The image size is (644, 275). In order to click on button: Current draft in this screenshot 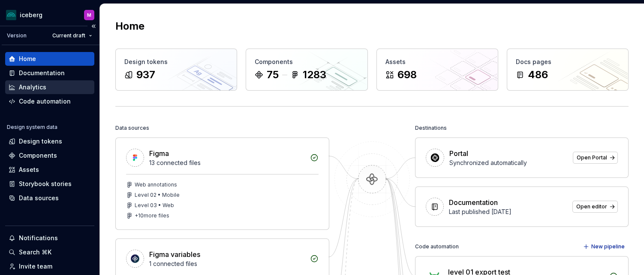, I will do `click(72, 35)`.